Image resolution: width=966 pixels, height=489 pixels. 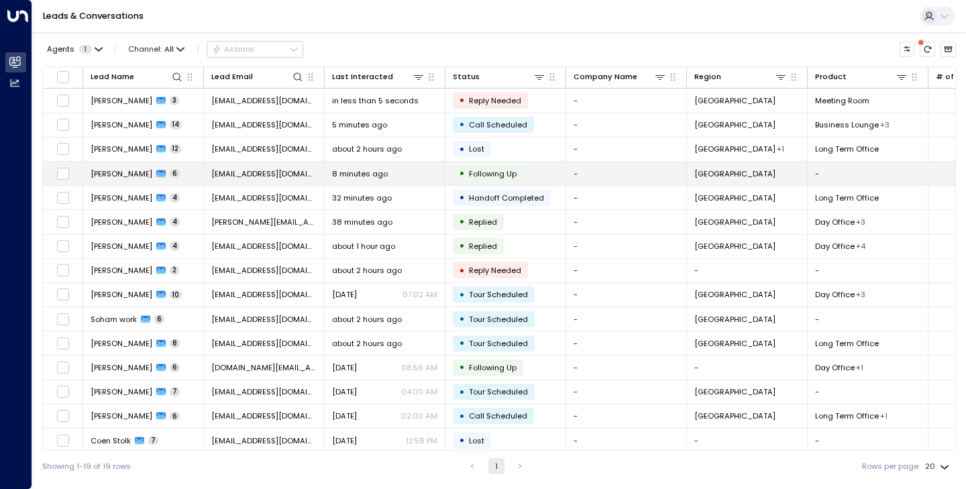 What do you see at coordinates (360, 174) in the screenshot?
I see `span: 8 minutes ago` at bounding box center [360, 174].